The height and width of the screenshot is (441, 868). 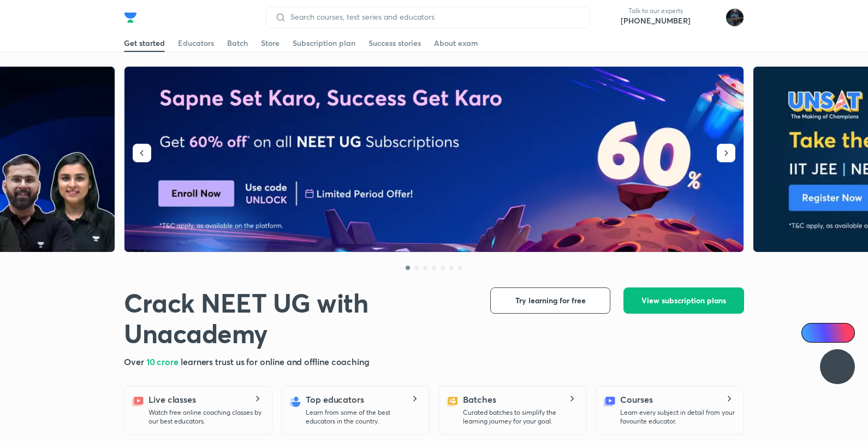 I want to click on button: Try learning for free, so click(x=550, y=300).